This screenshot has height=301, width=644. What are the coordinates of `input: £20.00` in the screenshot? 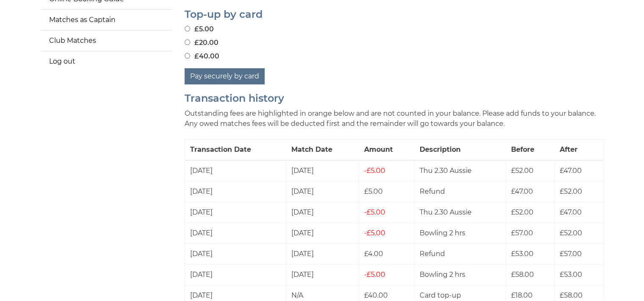 It's located at (187, 42).